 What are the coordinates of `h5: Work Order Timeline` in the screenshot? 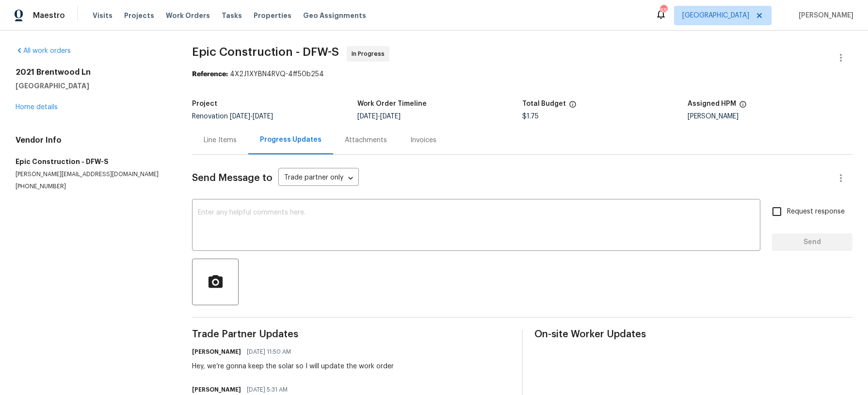 It's located at (392, 103).